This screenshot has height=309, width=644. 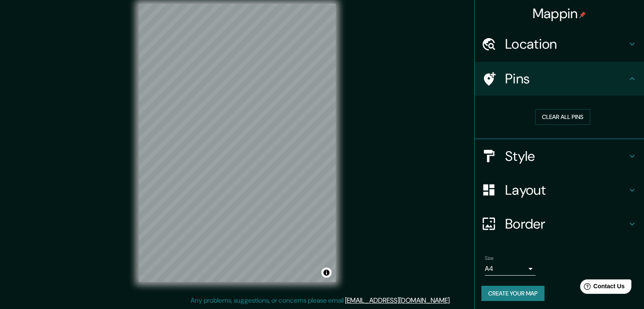 I want to click on button: Clear all pins, so click(x=563, y=117).